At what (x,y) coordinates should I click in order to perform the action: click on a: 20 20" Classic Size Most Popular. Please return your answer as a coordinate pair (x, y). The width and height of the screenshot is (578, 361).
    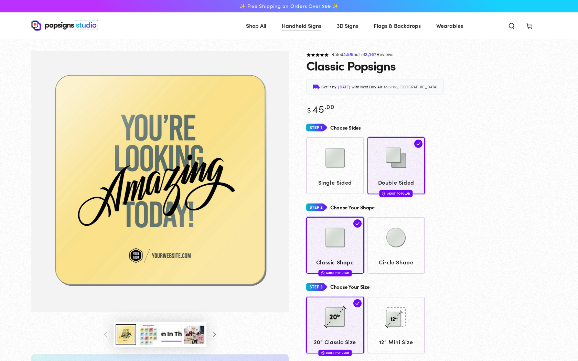
    Looking at the image, I should click on (335, 325).